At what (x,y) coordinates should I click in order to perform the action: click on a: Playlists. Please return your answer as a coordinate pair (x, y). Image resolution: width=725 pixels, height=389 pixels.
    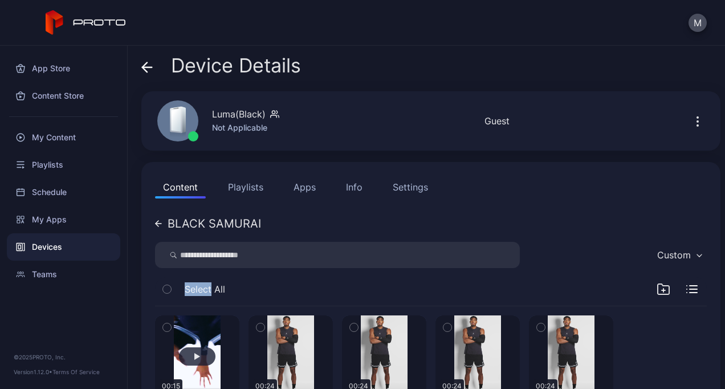
    Looking at the image, I should click on (63, 165).